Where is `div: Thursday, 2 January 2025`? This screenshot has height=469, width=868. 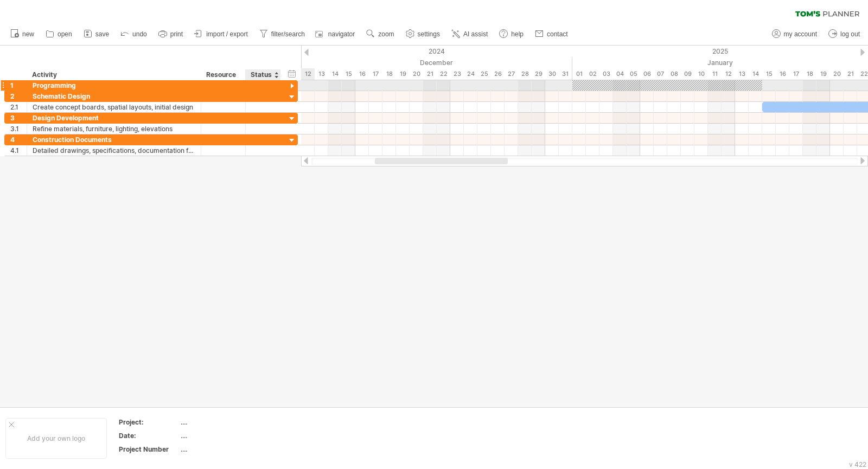
div: Thursday, 2 January 2025 is located at coordinates (592, 74).